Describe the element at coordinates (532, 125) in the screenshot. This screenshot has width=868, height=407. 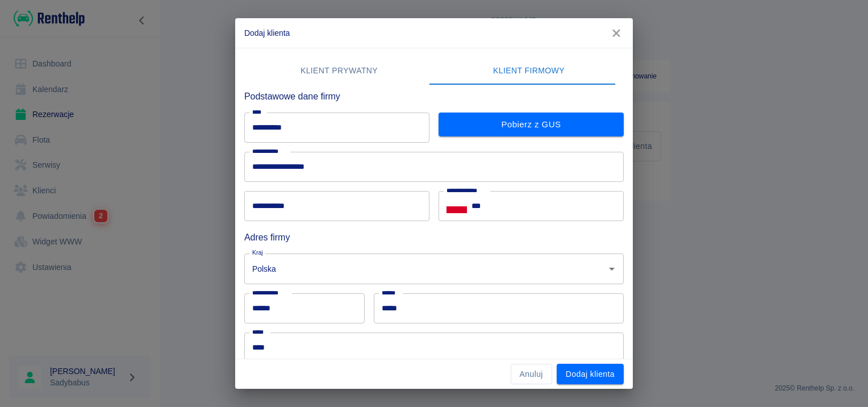
I see `button: Pobierz z GUS` at that location.